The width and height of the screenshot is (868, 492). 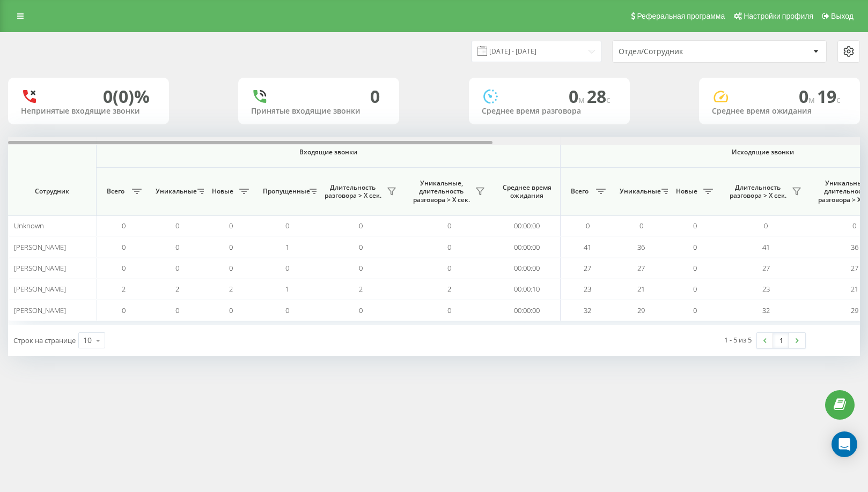 I want to click on span: Строк на странице, so click(x=45, y=340).